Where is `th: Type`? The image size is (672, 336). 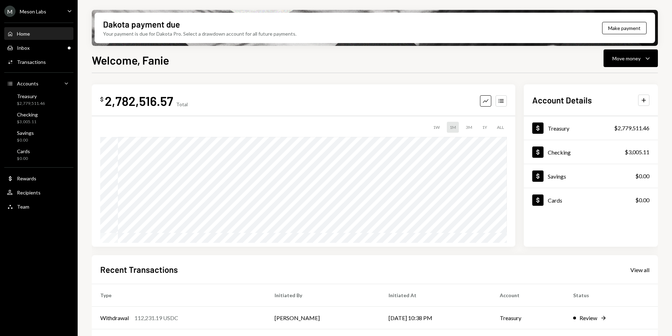
th: Type is located at coordinates (179, 296).